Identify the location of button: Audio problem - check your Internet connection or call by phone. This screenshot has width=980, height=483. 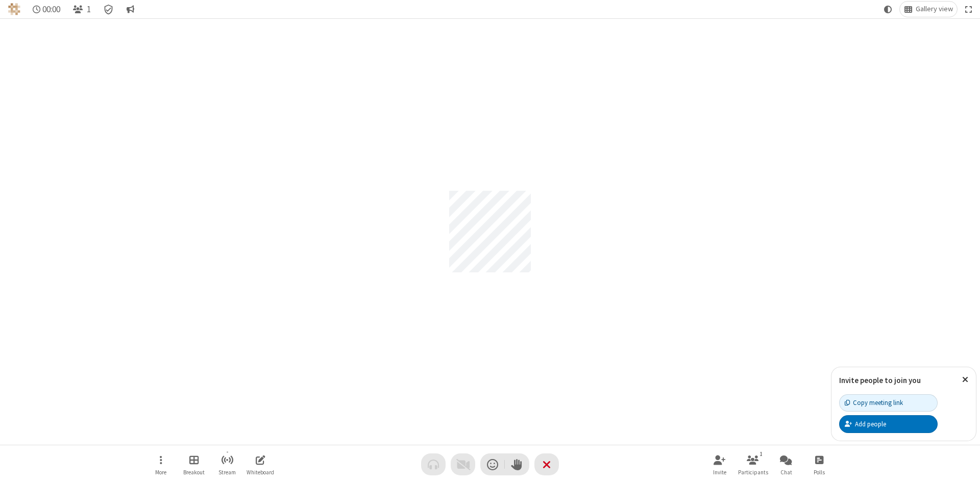
(433, 464).